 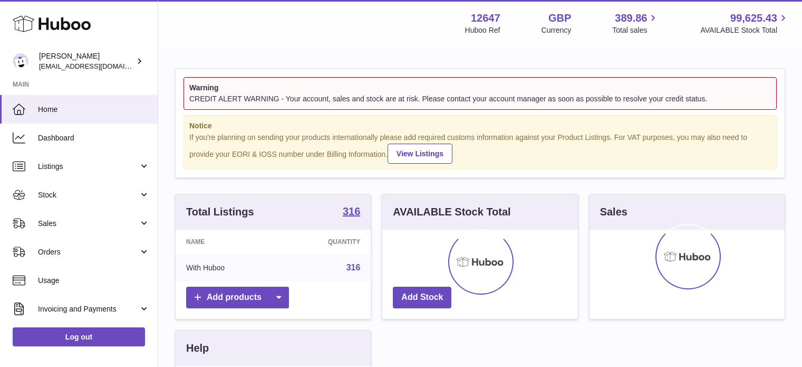 I want to click on a: 389.86 Total sales, so click(x=636, y=23).